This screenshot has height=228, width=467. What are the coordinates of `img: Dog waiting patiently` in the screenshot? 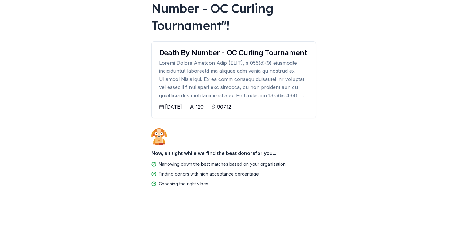 It's located at (159, 136).